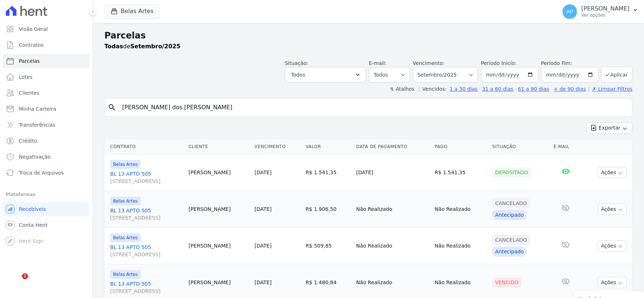 This screenshot has width=644, height=298. Describe the element at coordinates (155, 46) in the screenshot. I see `strong: Setembro/2025` at that location.